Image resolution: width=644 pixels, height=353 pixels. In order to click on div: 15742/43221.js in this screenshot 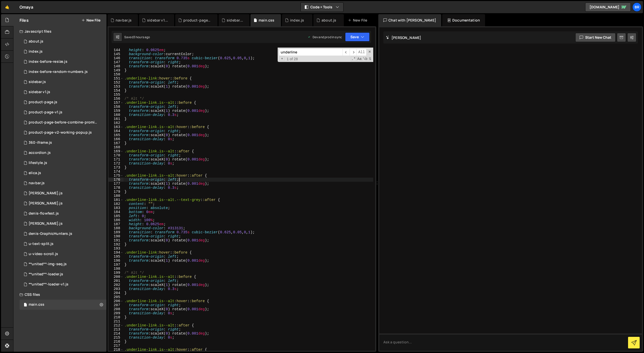, I will do `click(63, 133)`.